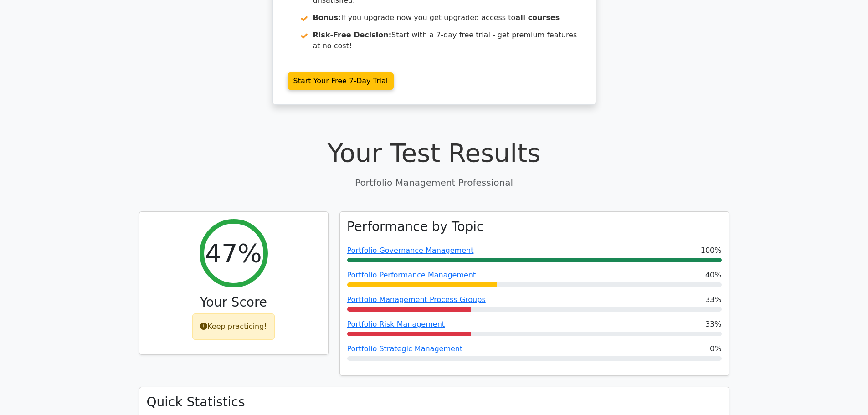 The image size is (868, 415). I want to click on span: 0%, so click(716, 349).